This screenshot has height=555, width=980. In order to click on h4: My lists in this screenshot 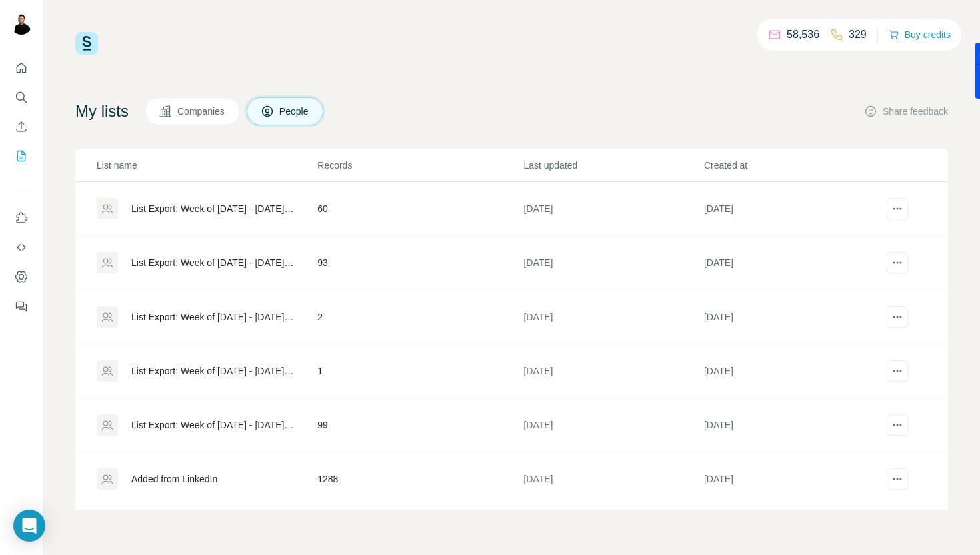, I will do `click(102, 111)`.